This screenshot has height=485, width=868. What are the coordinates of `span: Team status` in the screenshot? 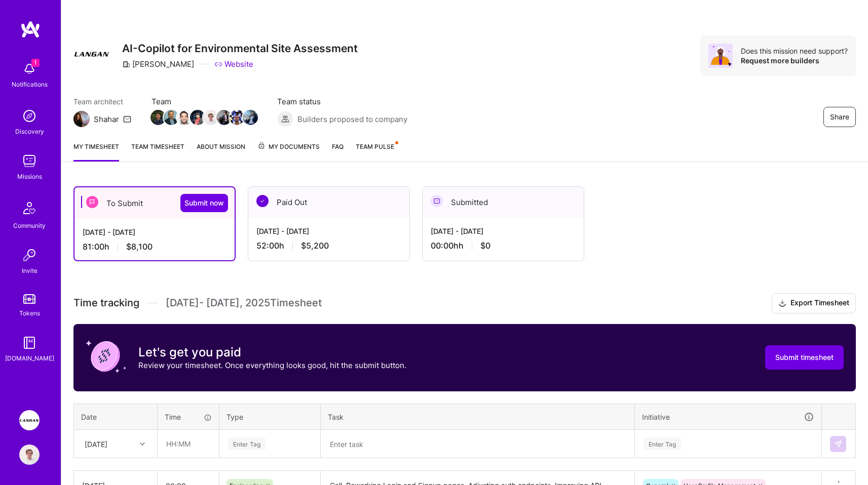 It's located at (342, 101).